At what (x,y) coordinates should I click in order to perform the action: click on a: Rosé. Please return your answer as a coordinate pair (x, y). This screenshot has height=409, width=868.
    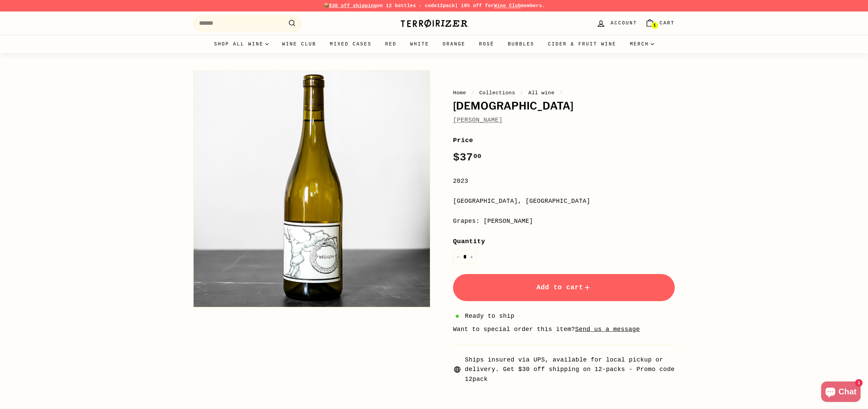
    Looking at the image, I should click on (486, 44).